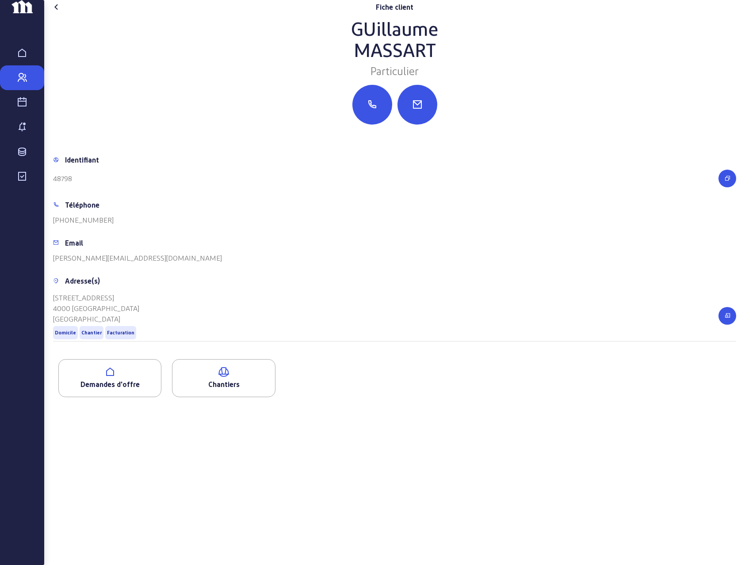 The width and height of the screenshot is (745, 565). Describe the element at coordinates (394, 28) in the screenshot. I see `div: GUillaume` at that location.